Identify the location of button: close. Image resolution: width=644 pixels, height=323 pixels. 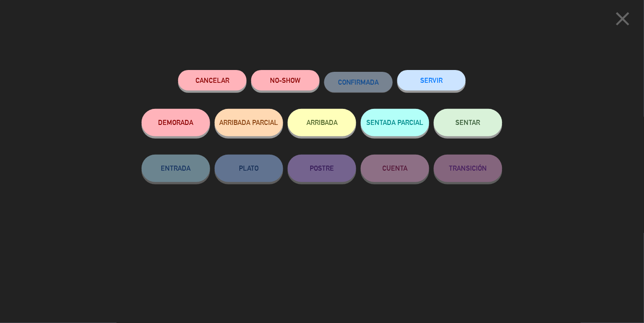
(623, 20).